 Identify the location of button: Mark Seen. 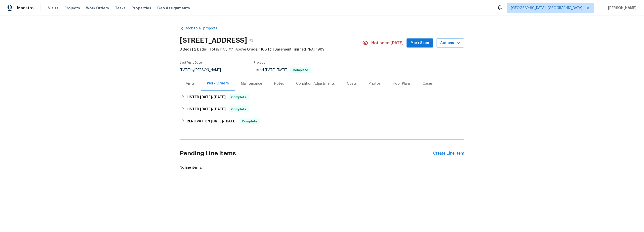
(420, 43).